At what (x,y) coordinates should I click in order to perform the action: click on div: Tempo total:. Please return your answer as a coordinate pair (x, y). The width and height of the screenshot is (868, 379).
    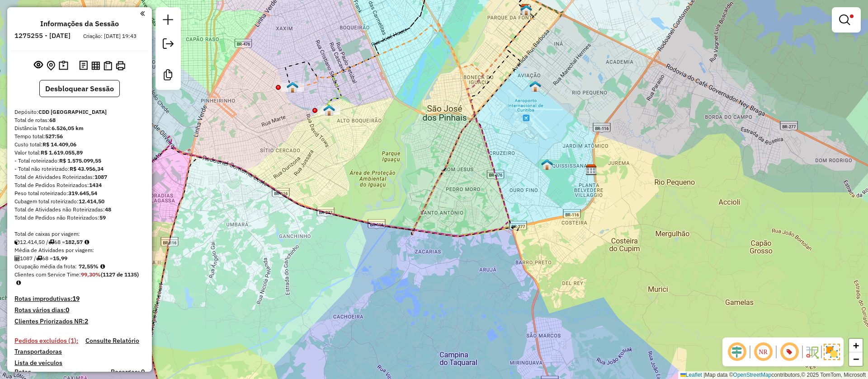
    Looking at the image, I should click on (80, 137).